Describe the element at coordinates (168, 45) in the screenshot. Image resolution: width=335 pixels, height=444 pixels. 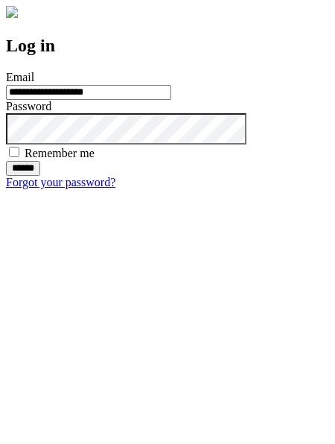
I see `h2: Log in` at that location.